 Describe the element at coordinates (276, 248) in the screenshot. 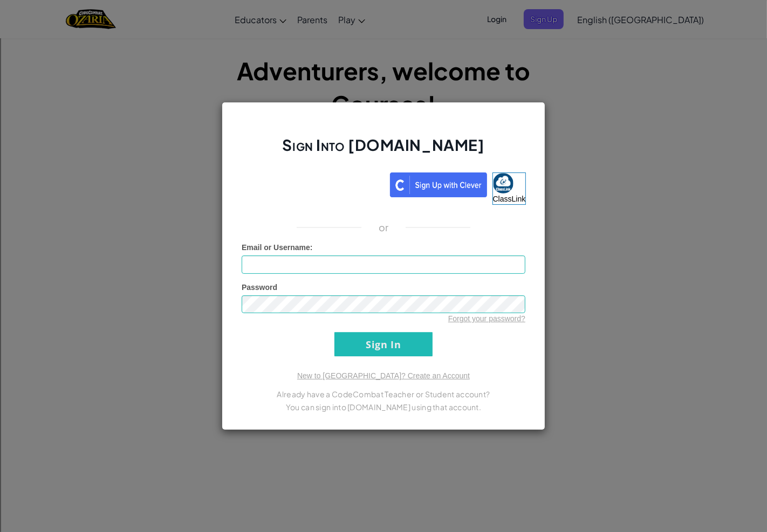

I see `span: Email or Username` at that location.